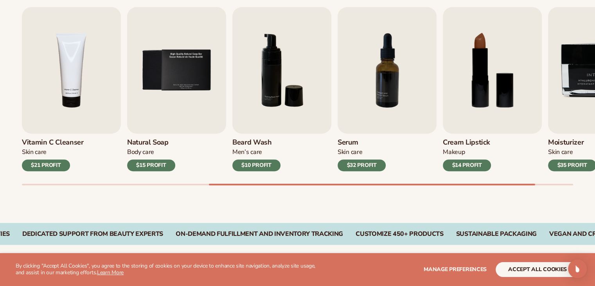 Image resolution: width=595 pixels, height=286 pixels. What do you see at coordinates (455, 269) in the screenshot?
I see `span: Manage preferences` at bounding box center [455, 269].